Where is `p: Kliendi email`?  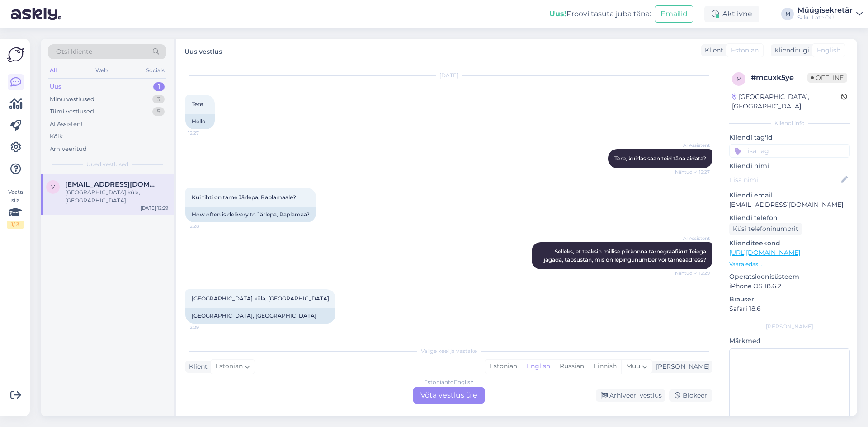
p: Kliendi email is located at coordinates (789, 195).